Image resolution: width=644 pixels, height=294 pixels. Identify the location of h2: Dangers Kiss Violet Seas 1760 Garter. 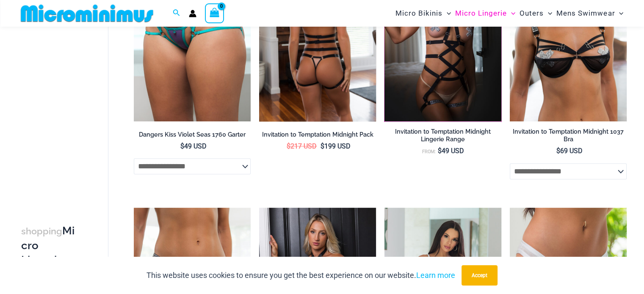
(192, 134).